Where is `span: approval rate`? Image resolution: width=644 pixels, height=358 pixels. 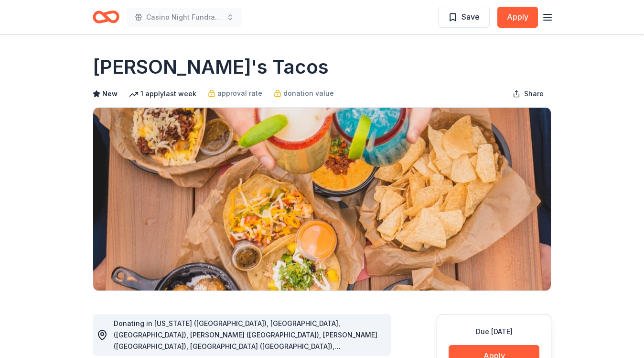 span: approval rate is located at coordinates (240, 93).